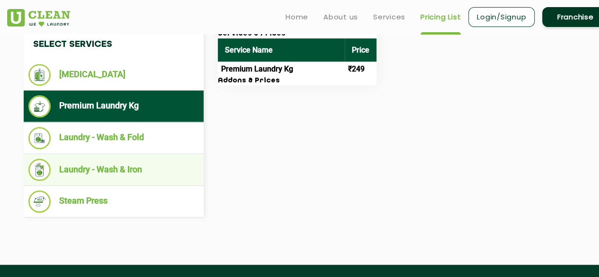 The height and width of the screenshot is (277, 599). Describe the element at coordinates (360, 69) in the screenshot. I see `td: ₹249` at that location.